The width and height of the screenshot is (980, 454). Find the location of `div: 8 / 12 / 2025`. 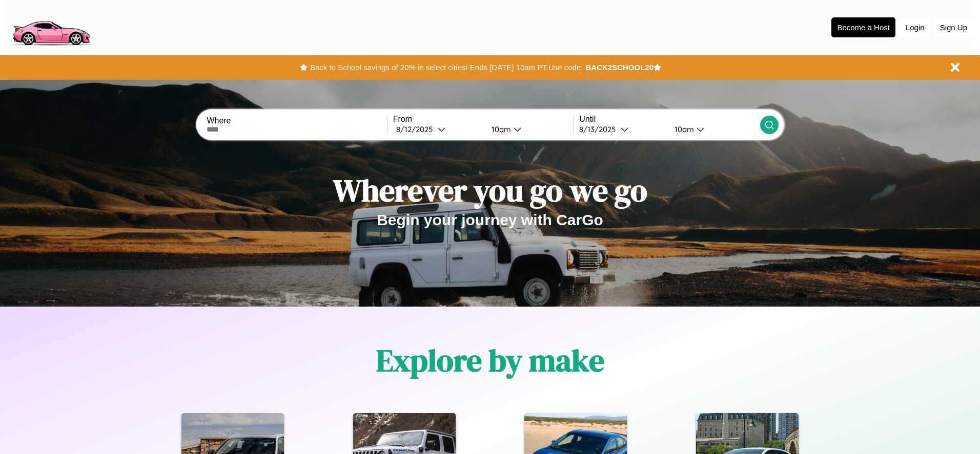

div: 8 / 12 / 2025 is located at coordinates (417, 129).